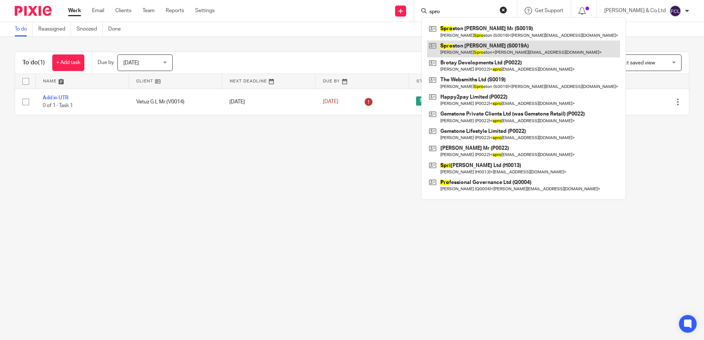  Describe the element at coordinates (176, 102) in the screenshot. I see `td: Vetuz G L Mr (V0014)` at that location.